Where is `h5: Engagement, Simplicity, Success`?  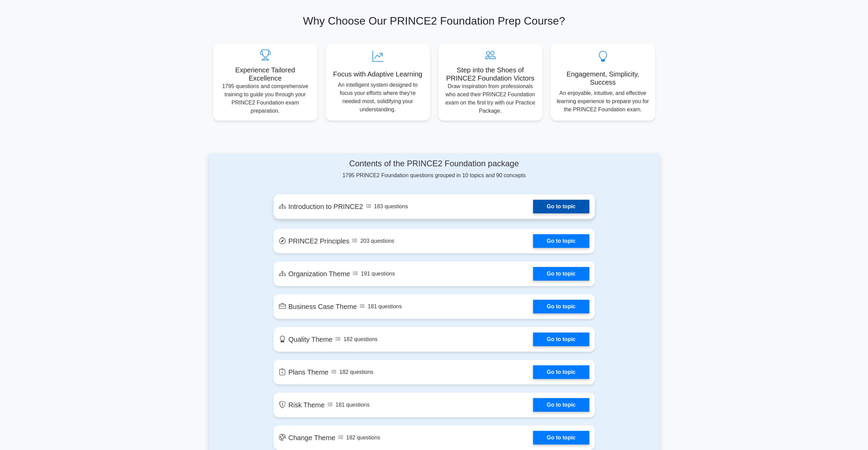 h5: Engagement, Simplicity, Success is located at coordinates (603, 78).